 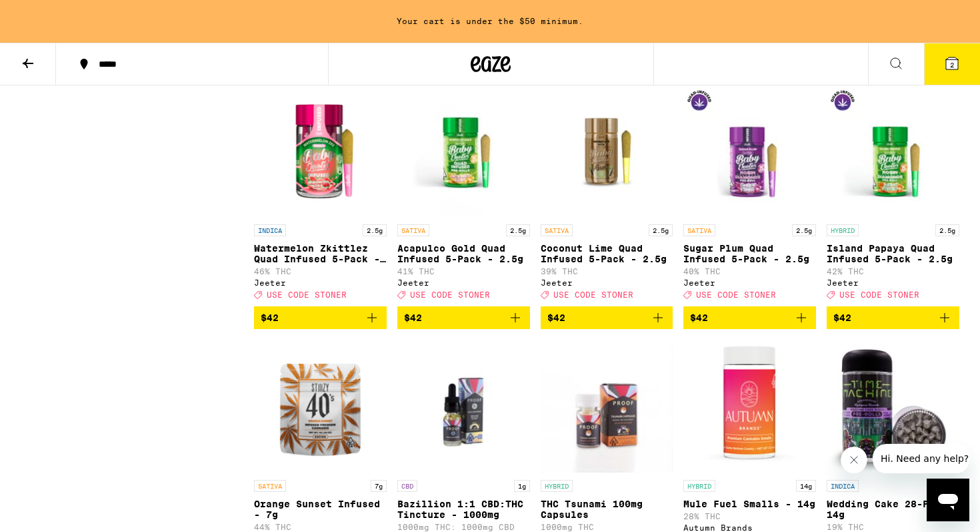 What do you see at coordinates (607, 509) in the screenshot?
I see `p: THC Tsunami 100mg Capsules` at bounding box center [607, 509].